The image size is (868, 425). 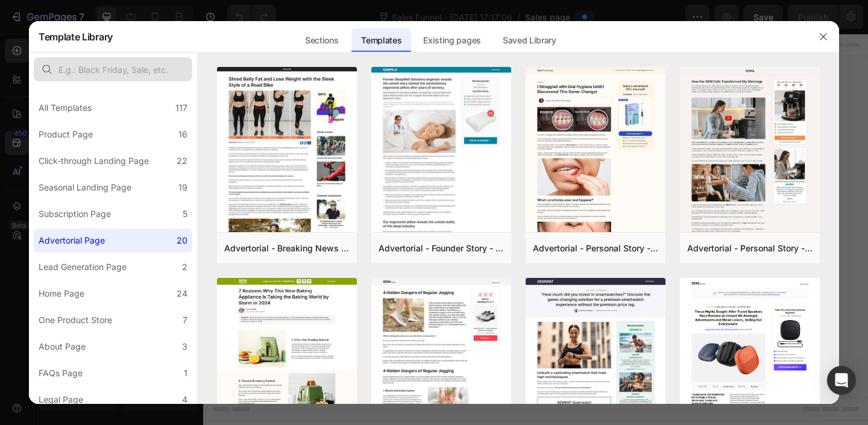 I want to click on div: All Templates, so click(x=65, y=108).